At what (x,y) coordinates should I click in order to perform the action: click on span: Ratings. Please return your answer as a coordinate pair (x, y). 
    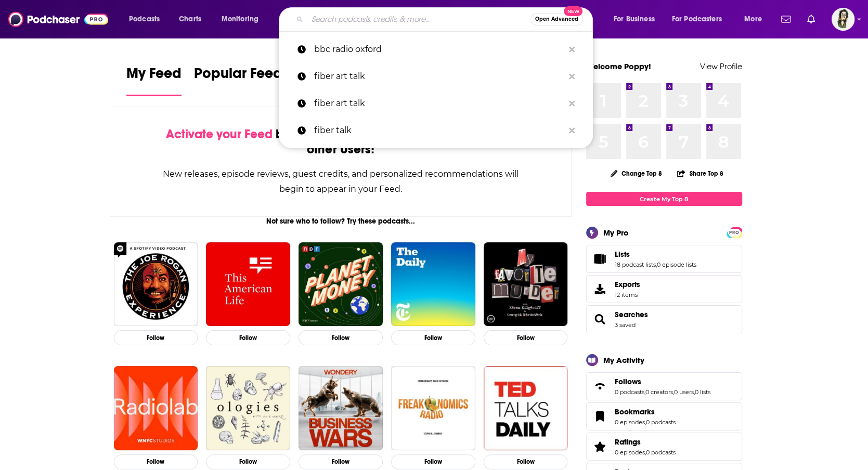
    Looking at the image, I should click on (665, 446).